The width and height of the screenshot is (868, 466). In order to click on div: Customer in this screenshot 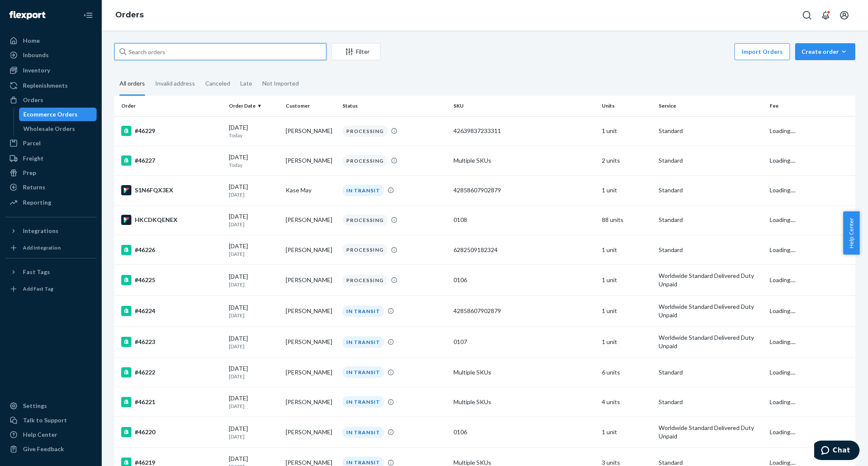, I will do `click(311, 106)`.